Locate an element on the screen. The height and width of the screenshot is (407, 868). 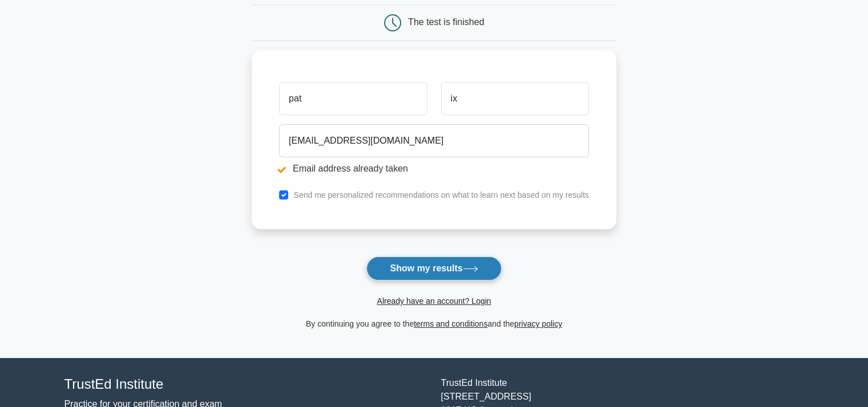
a: terms and conditions is located at coordinates (450, 323).